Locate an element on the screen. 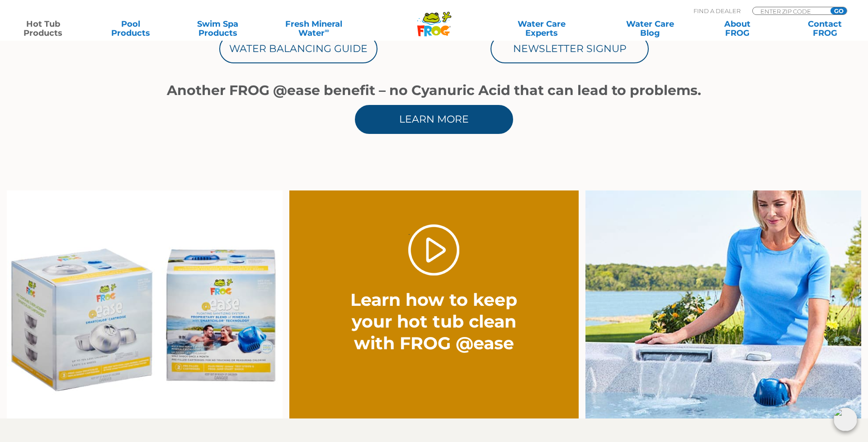 The width and height of the screenshot is (868, 442). a: Water CareExperts is located at coordinates (542, 28).